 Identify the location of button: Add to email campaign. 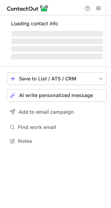
(57, 112).